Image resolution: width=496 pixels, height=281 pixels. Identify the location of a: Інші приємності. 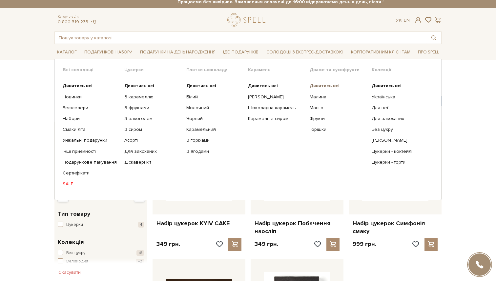
(91, 152).